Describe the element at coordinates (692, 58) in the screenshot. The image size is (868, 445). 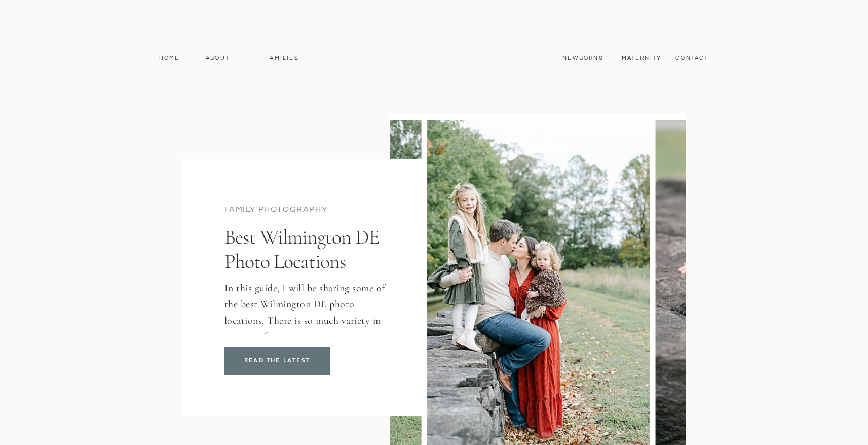
I see `nav: contact` at that location.